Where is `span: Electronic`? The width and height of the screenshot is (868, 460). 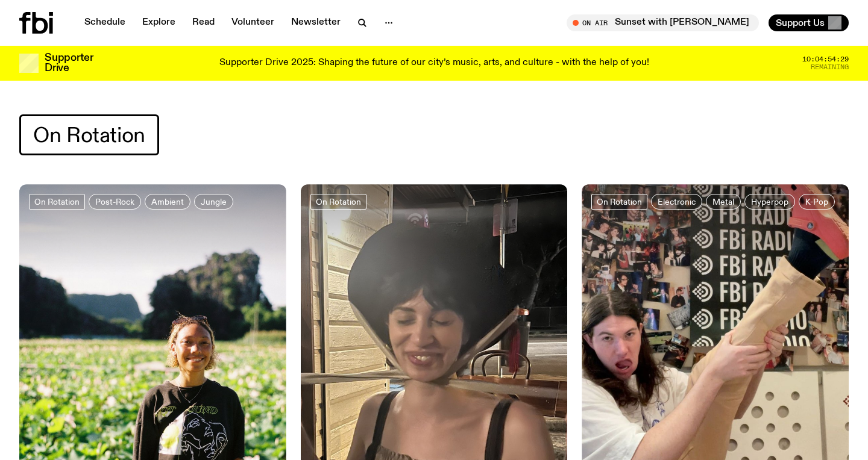
span: Electronic is located at coordinates (676, 201).